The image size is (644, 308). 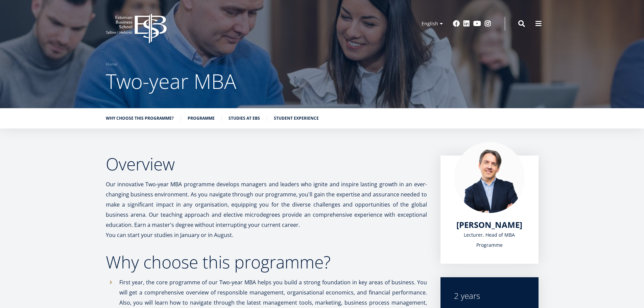 I want to click on div: Lecturer, Head of MBA Programme, so click(x=490, y=240).